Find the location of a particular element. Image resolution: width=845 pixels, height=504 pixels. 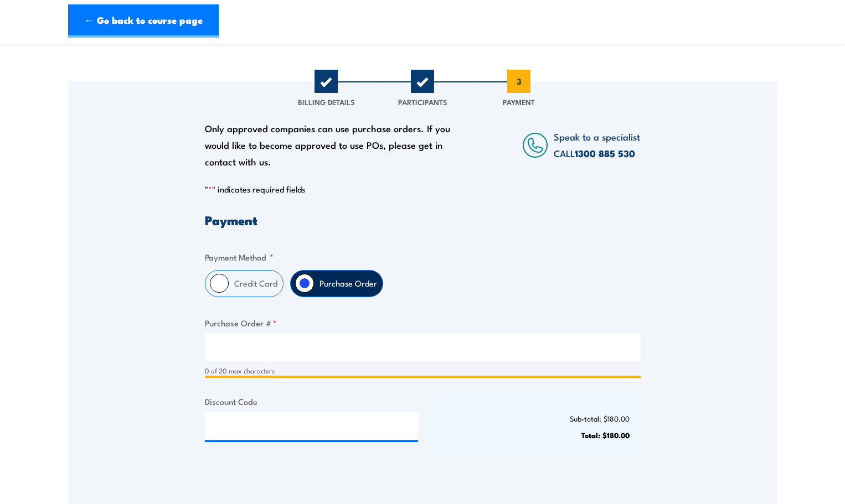

legend: Payment Method is located at coordinates (239, 256).